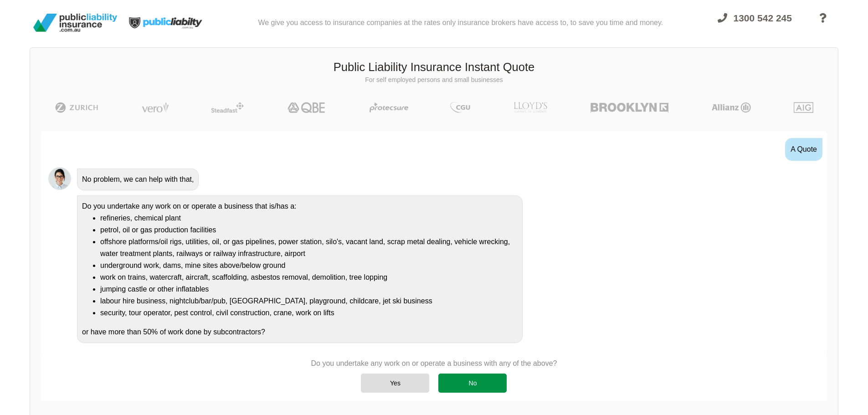 The height and width of the screenshot is (415, 868). Describe the element at coordinates (309, 278) in the screenshot. I see `li: work on trains, watercraft, aircraft, scaffolding, asbestos removal, demolition, tree lopping` at that location.